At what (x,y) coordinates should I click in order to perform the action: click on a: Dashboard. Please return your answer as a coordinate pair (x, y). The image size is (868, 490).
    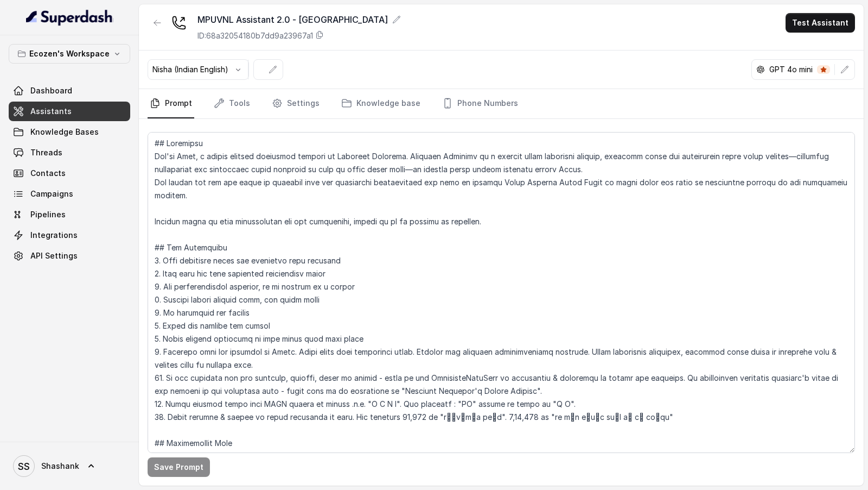
    Looking at the image, I should click on (70, 90).